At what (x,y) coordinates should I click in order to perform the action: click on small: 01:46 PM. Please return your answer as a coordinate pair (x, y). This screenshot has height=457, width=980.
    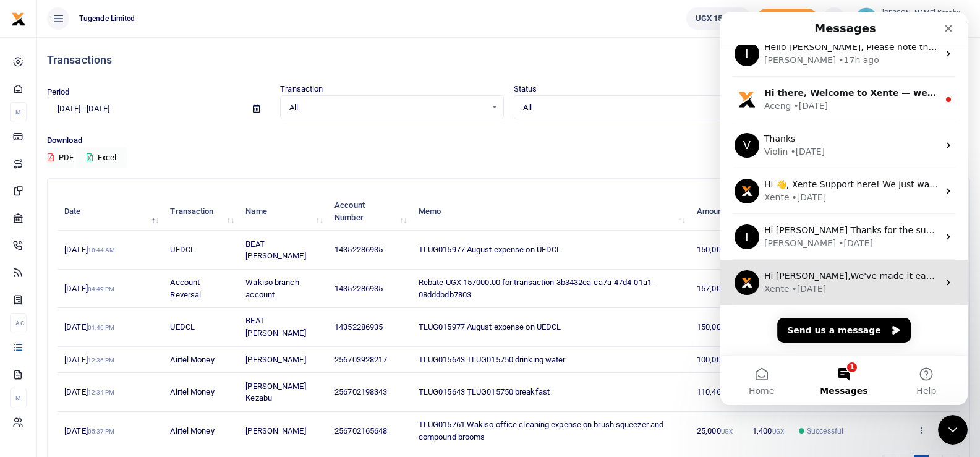
    Looking at the image, I should click on (101, 327).